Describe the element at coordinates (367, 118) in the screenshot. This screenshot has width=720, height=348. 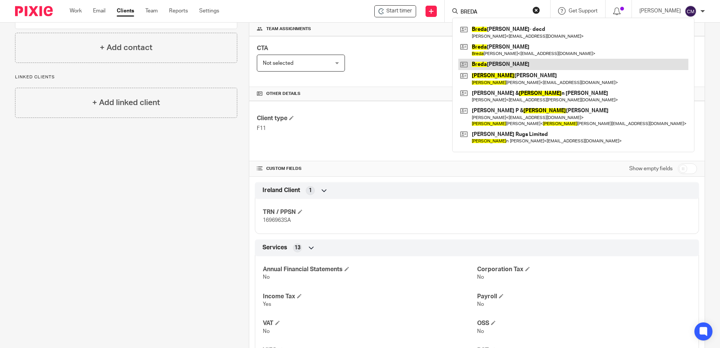
I see `h4: Client type` at that location.